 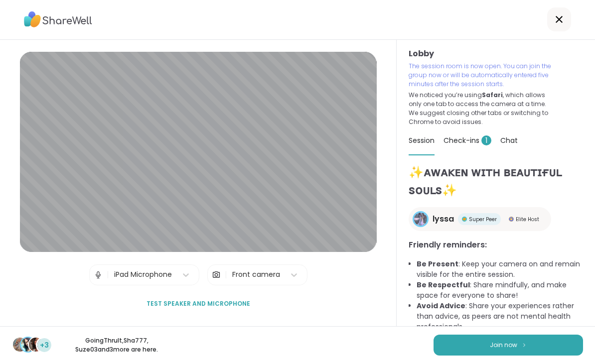 I want to click on h3: Friendly reminders:, so click(x=496, y=246).